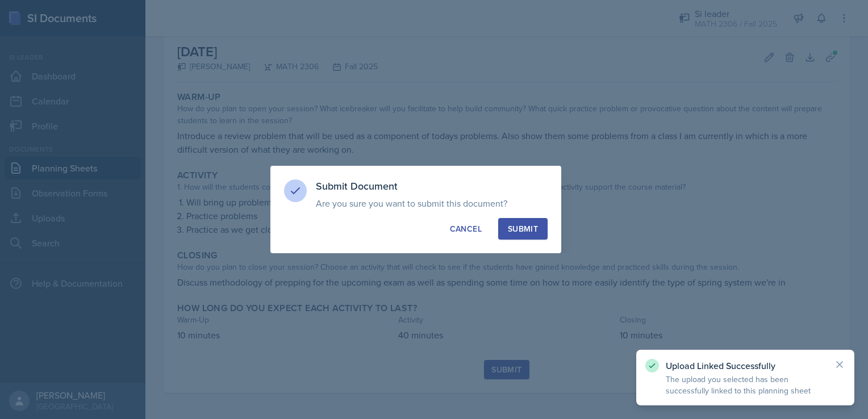 This screenshot has width=868, height=419. What do you see at coordinates (466, 228) in the screenshot?
I see `div: Cancel` at bounding box center [466, 228].